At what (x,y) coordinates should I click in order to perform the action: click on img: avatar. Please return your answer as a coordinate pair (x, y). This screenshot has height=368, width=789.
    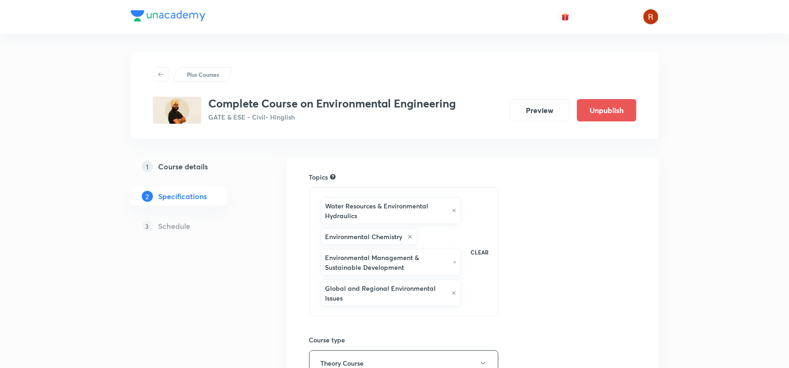
    Looking at the image, I should click on (565, 17).